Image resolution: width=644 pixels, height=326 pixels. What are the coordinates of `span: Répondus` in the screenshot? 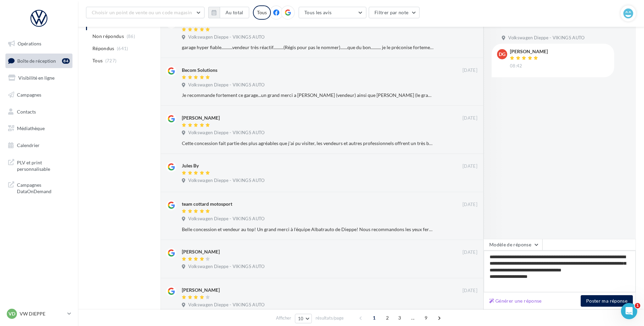 It's located at (104, 48).